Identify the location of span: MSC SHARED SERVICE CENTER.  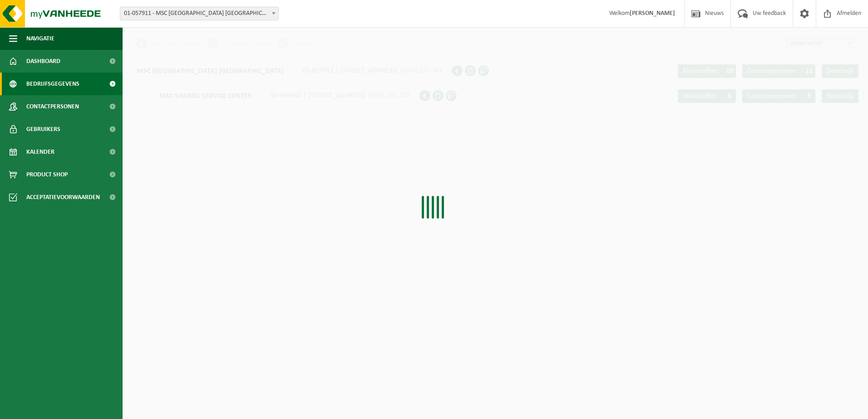
(206, 95).